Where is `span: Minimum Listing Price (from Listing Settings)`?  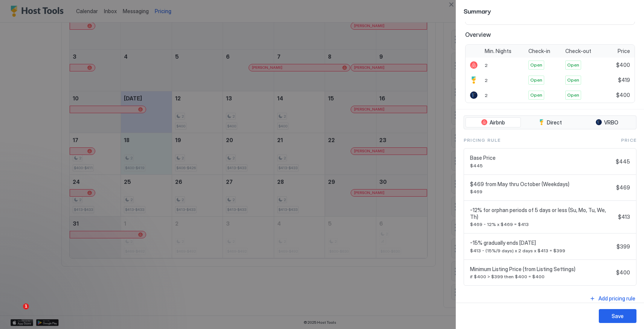 span: Minimum Listing Price (from Listing Settings) is located at coordinates (541, 270).